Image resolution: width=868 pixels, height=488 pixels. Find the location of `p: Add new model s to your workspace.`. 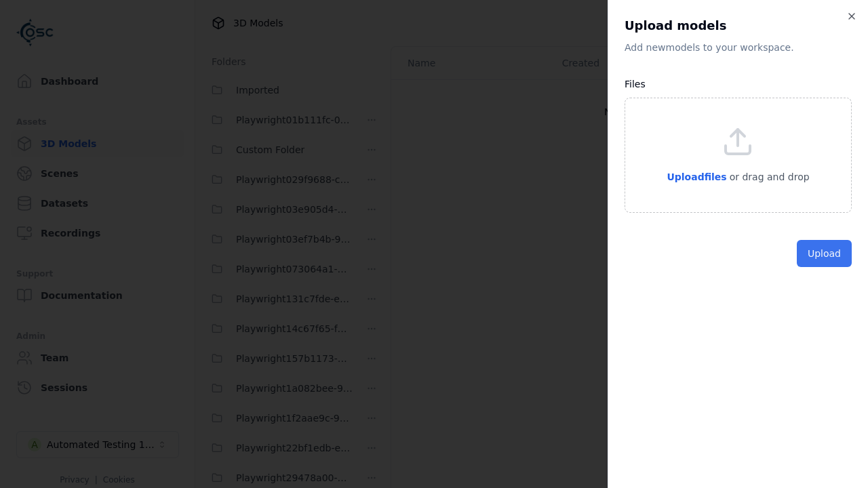

p: Add new model s to your workspace. is located at coordinates (738, 48).